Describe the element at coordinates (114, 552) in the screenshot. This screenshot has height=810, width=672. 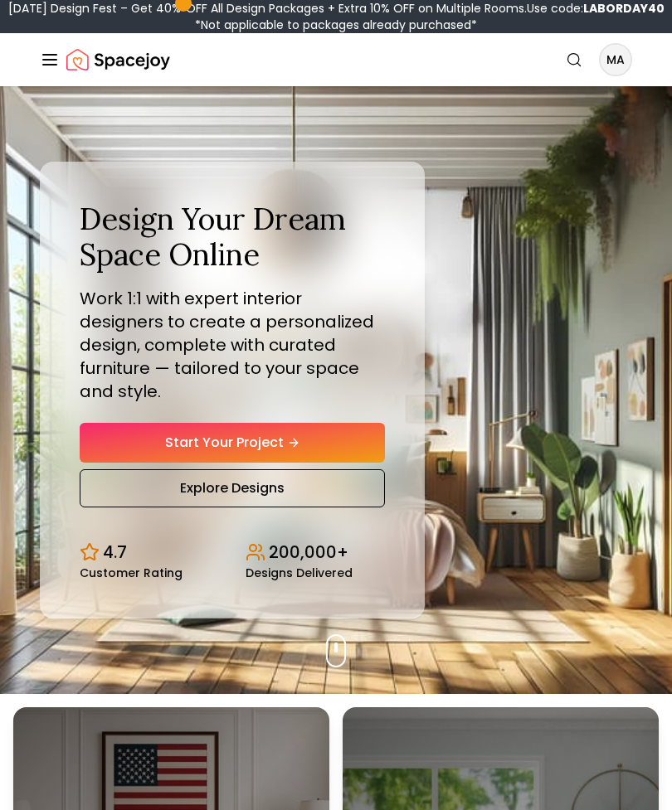
I see `p: 4.7` at that location.